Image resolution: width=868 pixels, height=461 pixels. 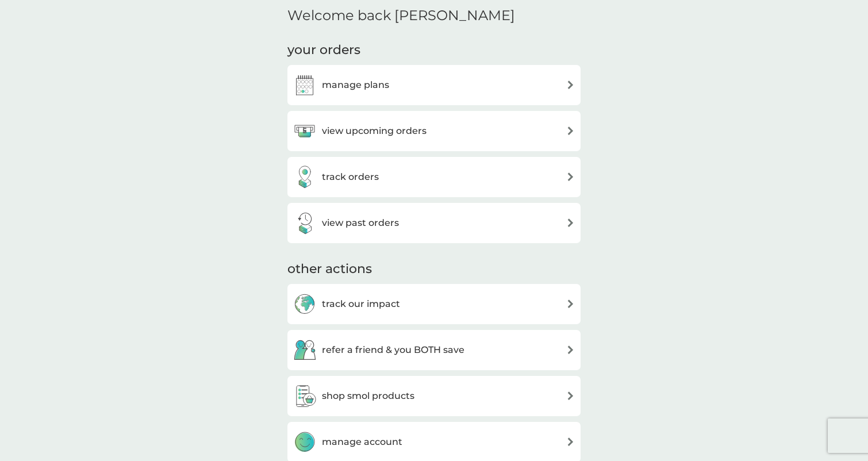 What do you see at coordinates (323, 50) in the screenshot?
I see `h3: your orders` at bounding box center [323, 50].